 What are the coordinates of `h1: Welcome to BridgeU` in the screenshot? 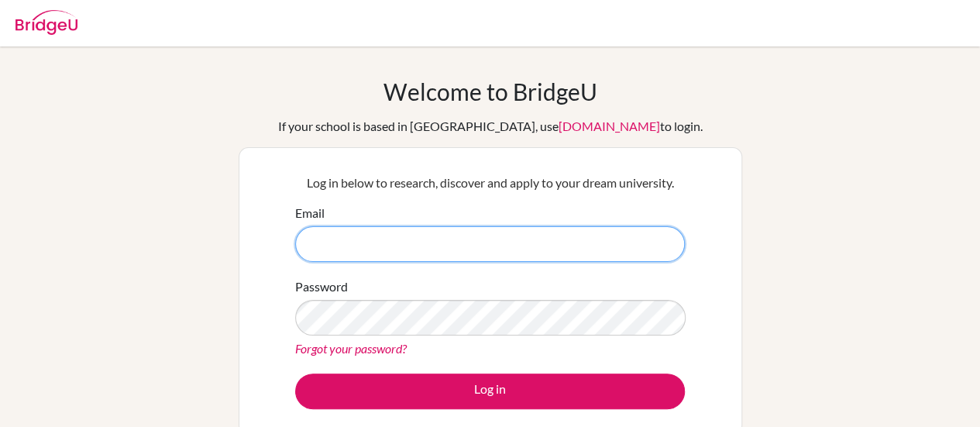 It's located at (490, 92).